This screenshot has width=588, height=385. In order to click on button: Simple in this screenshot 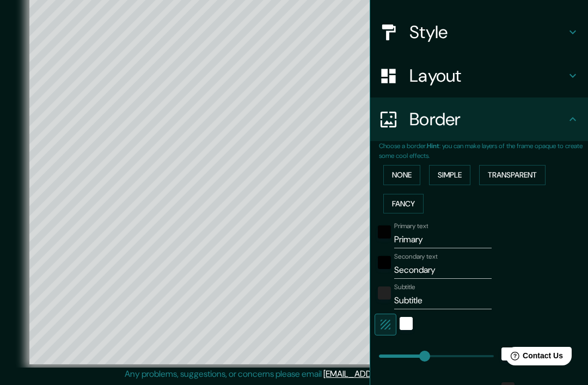, I will do `click(450, 175)`.